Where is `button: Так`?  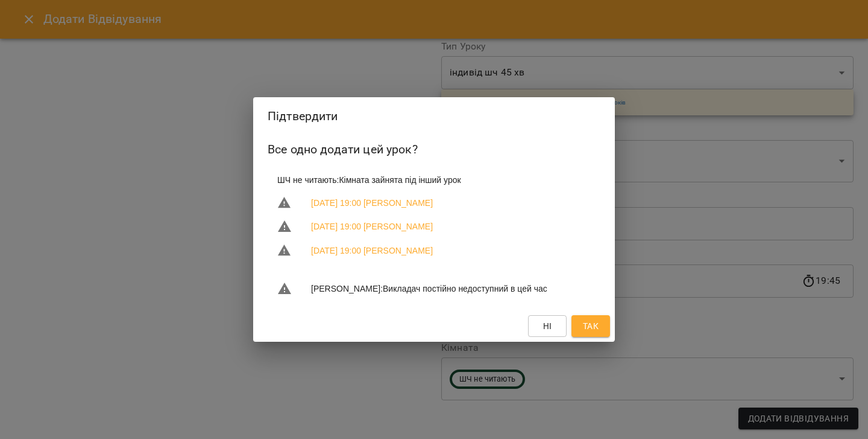
button: Так is located at coordinates (591, 326).